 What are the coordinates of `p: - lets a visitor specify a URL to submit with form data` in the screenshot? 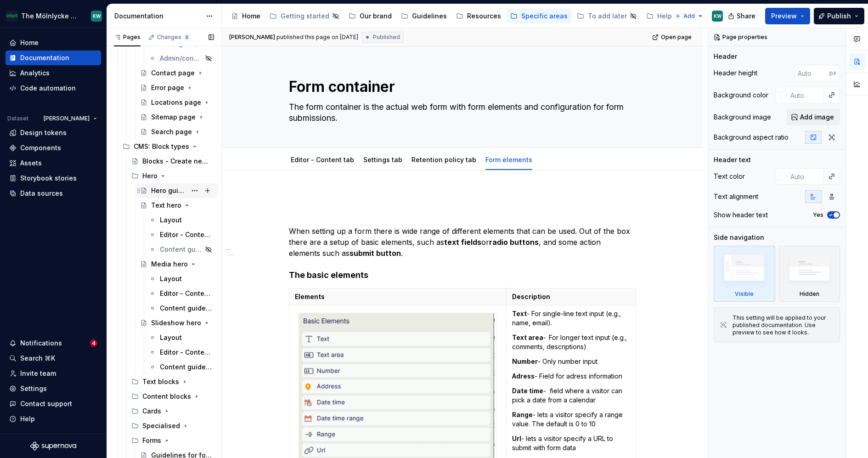 It's located at (570, 443).